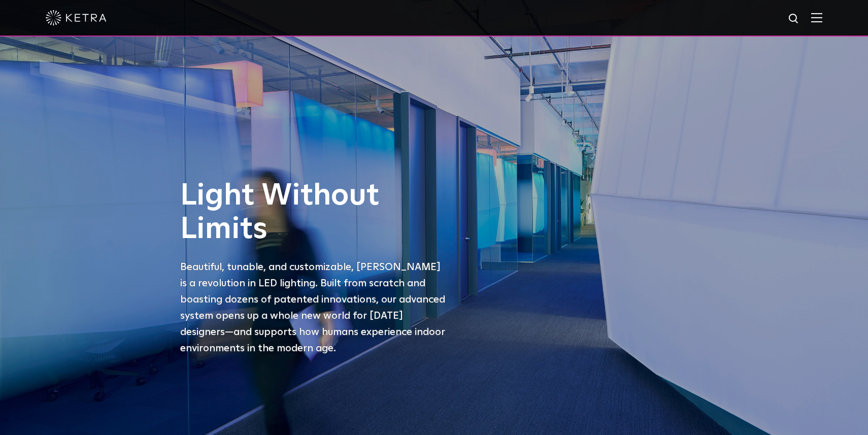  What do you see at coordinates (315, 212) in the screenshot?
I see `h1: Light Without Limits` at bounding box center [315, 212].